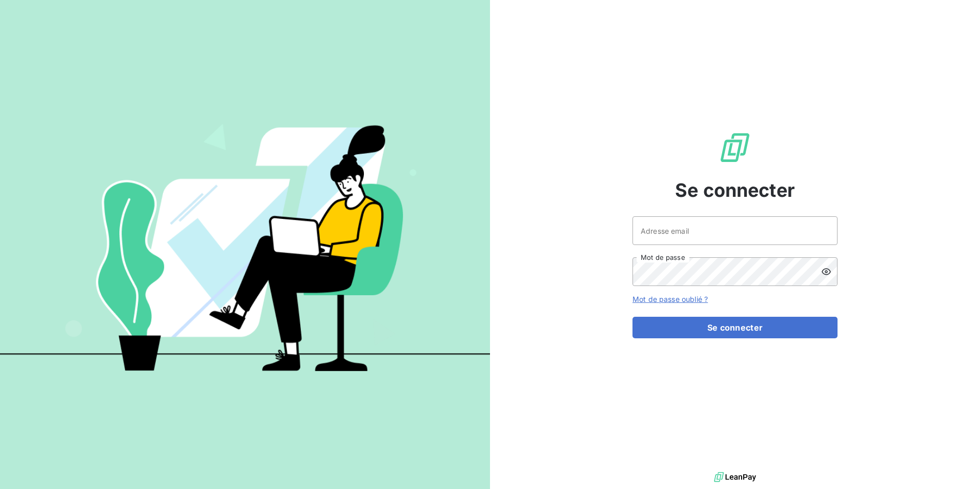 The height and width of the screenshot is (489, 980). Describe the element at coordinates (735, 190) in the screenshot. I see `span: Se connecter` at that location.